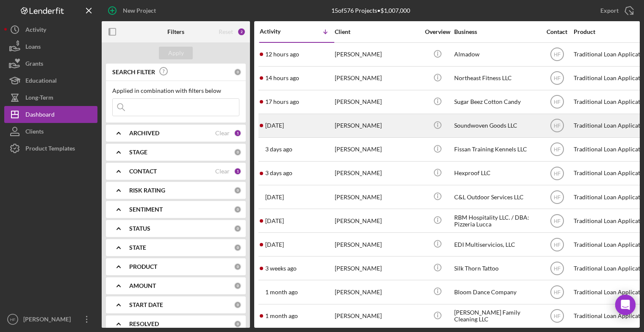  What do you see at coordinates (496, 125) in the screenshot?
I see `div: Soundwoven Goods LLC` at bounding box center [496, 125].